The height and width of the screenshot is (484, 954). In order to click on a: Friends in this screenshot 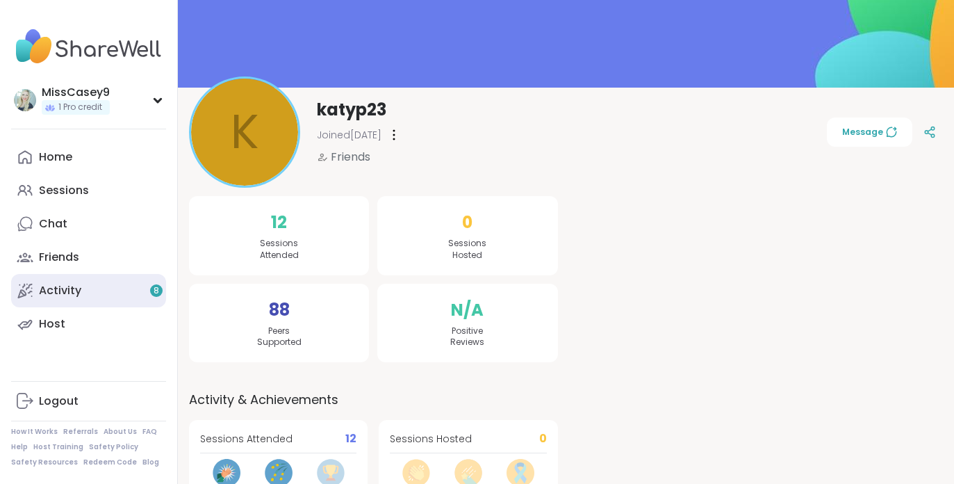, I will do `click(88, 257)`.